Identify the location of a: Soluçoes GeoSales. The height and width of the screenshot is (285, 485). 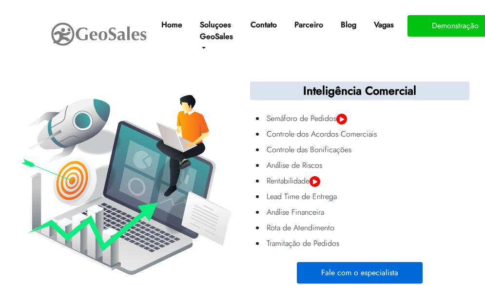
(217, 37).